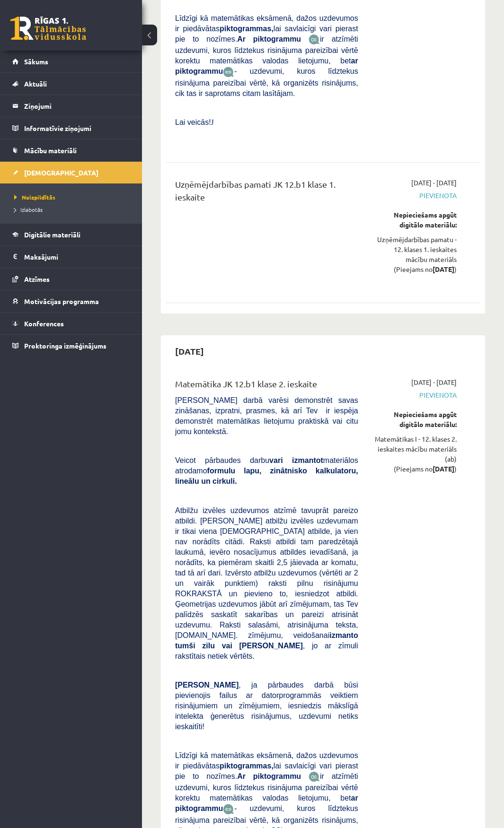 The height and width of the screenshot is (828, 504). I want to click on span: Proktoringa izmēģinājums, so click(65, 346).